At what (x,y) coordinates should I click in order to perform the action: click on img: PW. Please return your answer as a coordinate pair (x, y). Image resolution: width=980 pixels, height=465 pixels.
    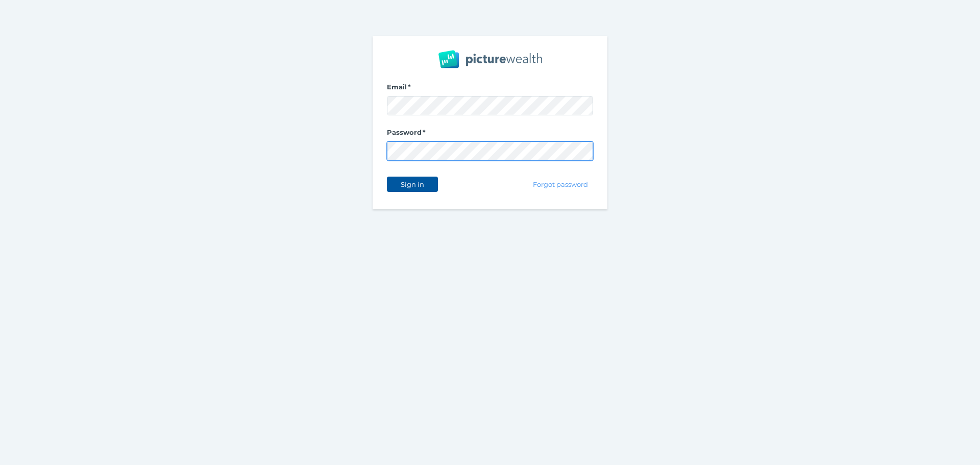
    Looking at the image, I should click on (490, 59).